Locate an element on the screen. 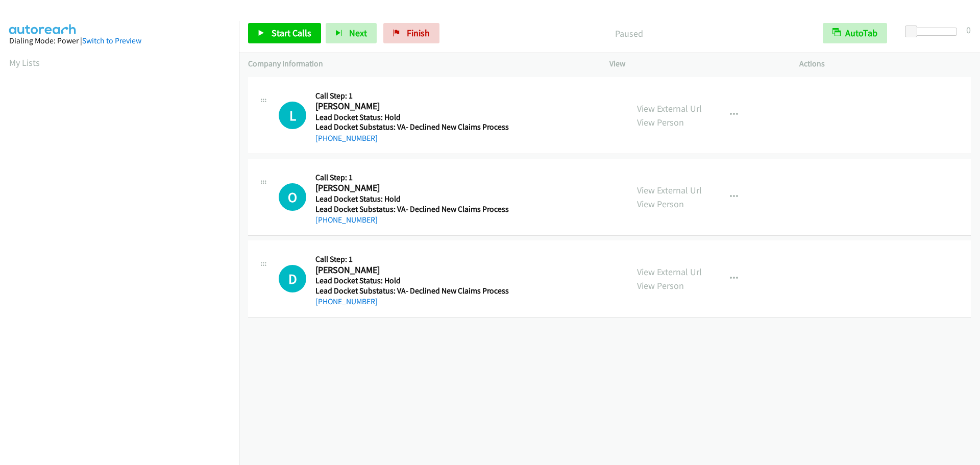 The height and width of the screenshot is (465, 980). p: Paused is located at coordinates (629, 33).